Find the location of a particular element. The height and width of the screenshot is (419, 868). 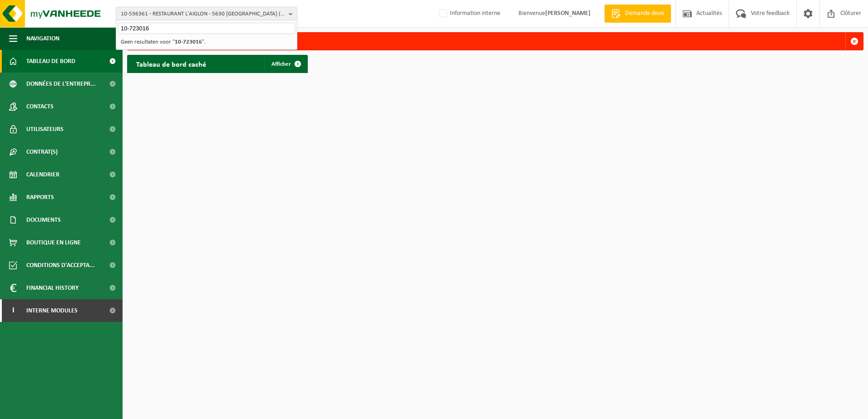

span: Calendrier is located at coordinates (43, 175).